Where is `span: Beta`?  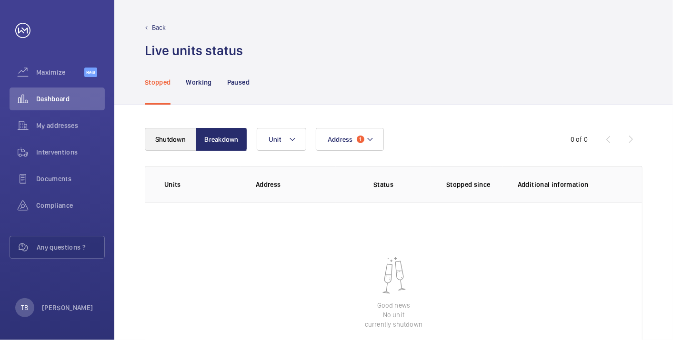
span: Beta is located at coordinates (90, 72).